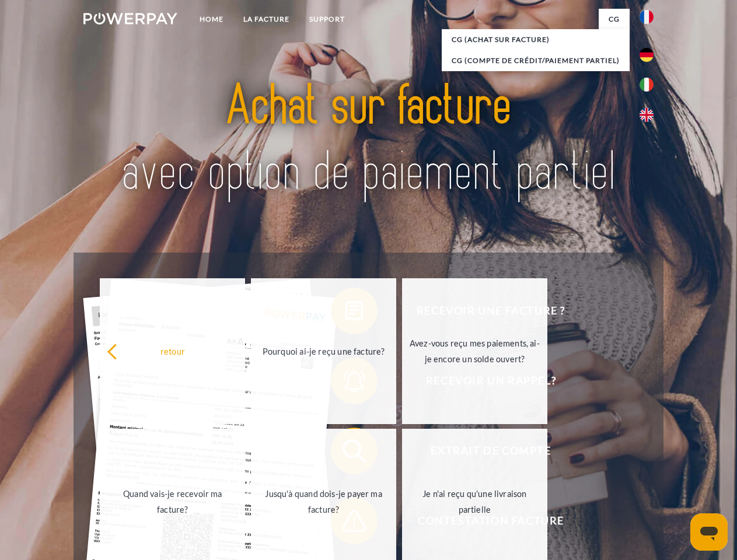 This screenshot has width=737, height=560. Describe the element at coordinates (368, 139) in the screenshot. I see `img: title-powerpay_fr.svg` at that location.